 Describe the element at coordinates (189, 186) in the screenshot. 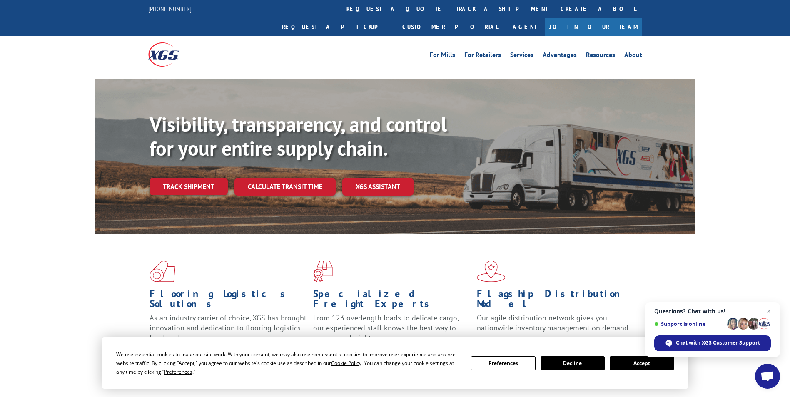

I see `a: Track shipment` at that location.